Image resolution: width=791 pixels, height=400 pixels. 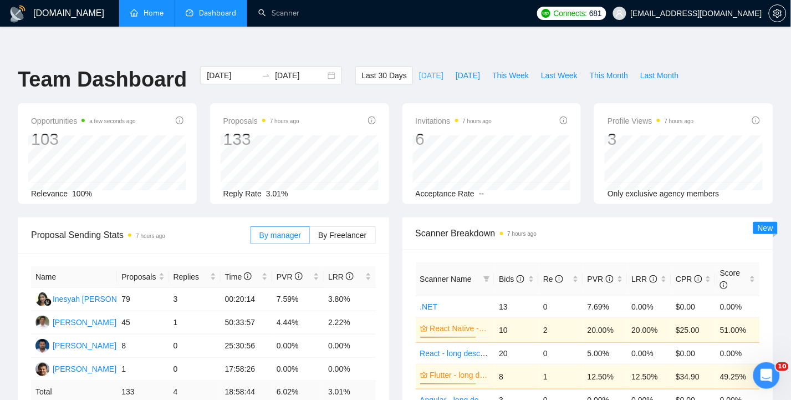 I want to click on td: 3.80%, so click(x=349, y=299).